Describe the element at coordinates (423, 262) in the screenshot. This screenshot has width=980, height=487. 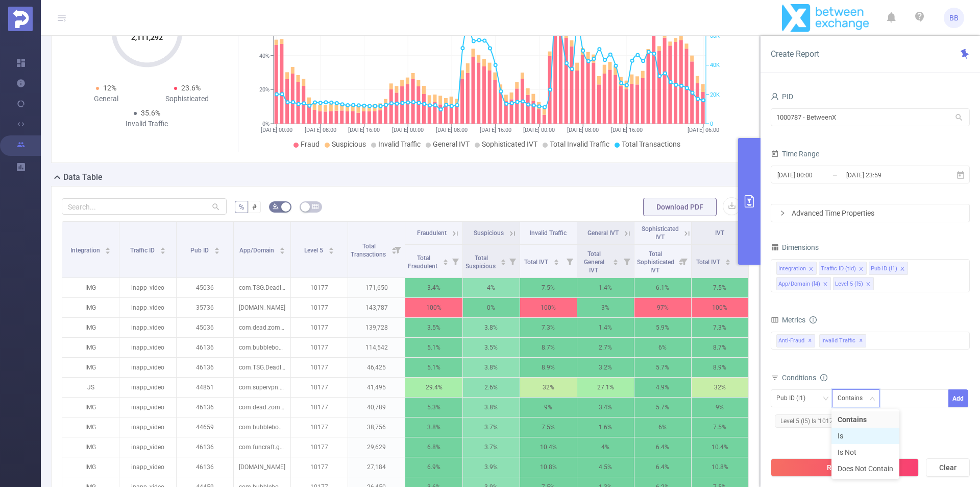
I see `span: Total Fraudulent` at that location.